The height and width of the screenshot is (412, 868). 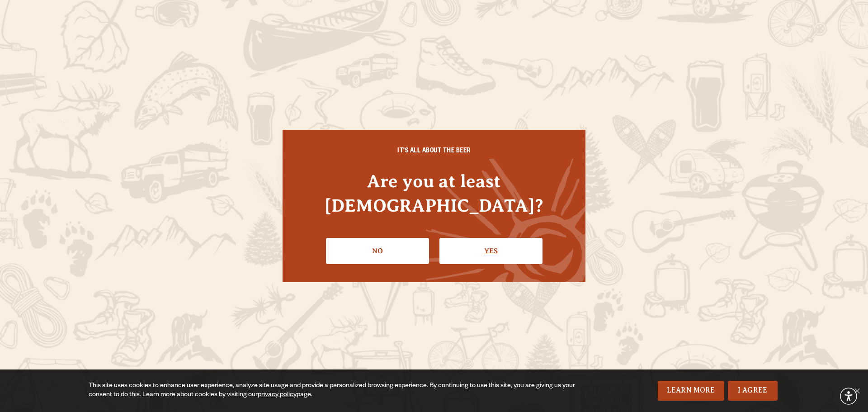 I want to click on a: No, so click(x=378, y=251).